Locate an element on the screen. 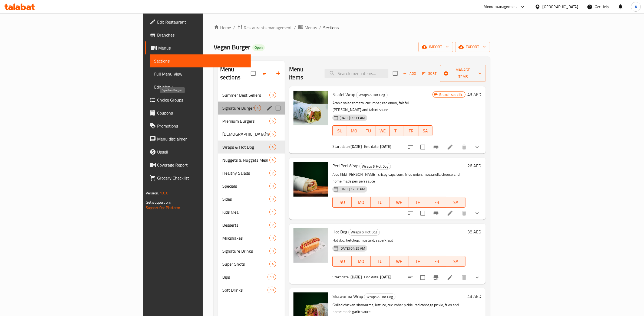  span: Peri Peri Wrap is located at coordinates (345, 166).